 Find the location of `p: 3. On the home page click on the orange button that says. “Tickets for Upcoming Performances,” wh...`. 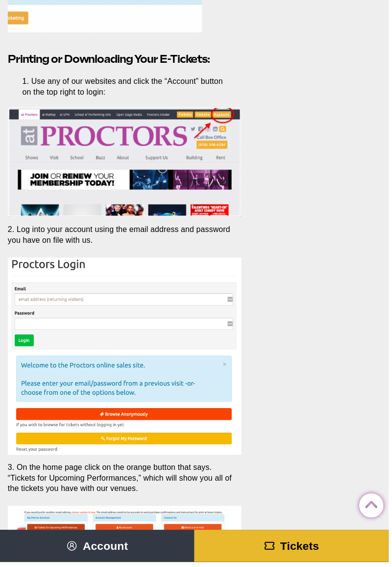

p: 3. On the home page click on the orange button that says. “Tickets for Upcoming Performances,” wh... is located at coordinates (125, 483).